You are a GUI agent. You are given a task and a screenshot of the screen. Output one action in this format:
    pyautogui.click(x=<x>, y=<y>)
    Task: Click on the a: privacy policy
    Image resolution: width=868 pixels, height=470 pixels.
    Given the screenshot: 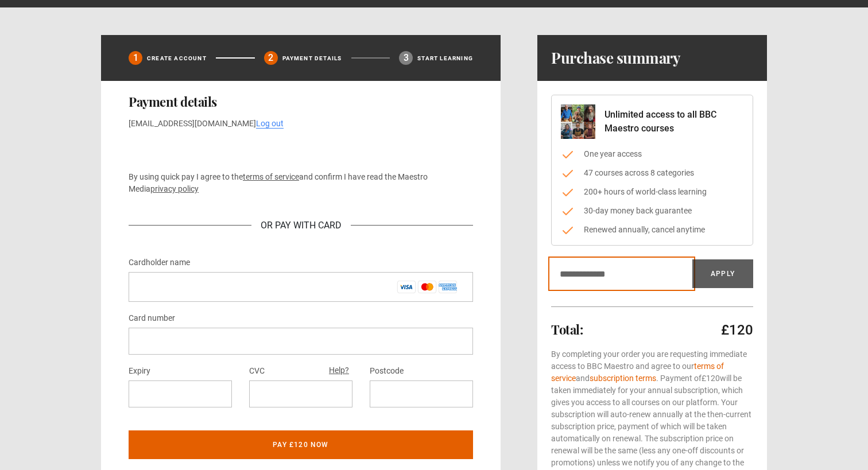 What is the action you would take?
    pyautogui.click(x=174, y=189)
    